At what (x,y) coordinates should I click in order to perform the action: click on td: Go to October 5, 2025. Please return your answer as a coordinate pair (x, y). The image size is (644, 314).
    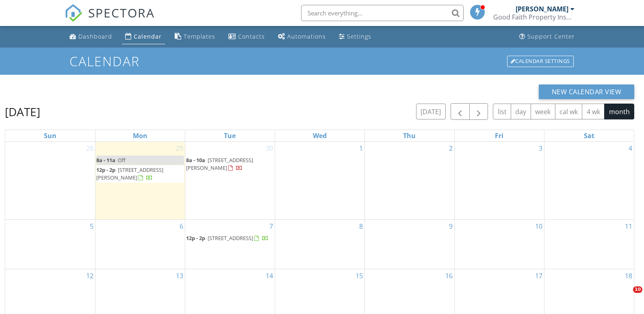
    Looking at the image, I should click on (50, 244).